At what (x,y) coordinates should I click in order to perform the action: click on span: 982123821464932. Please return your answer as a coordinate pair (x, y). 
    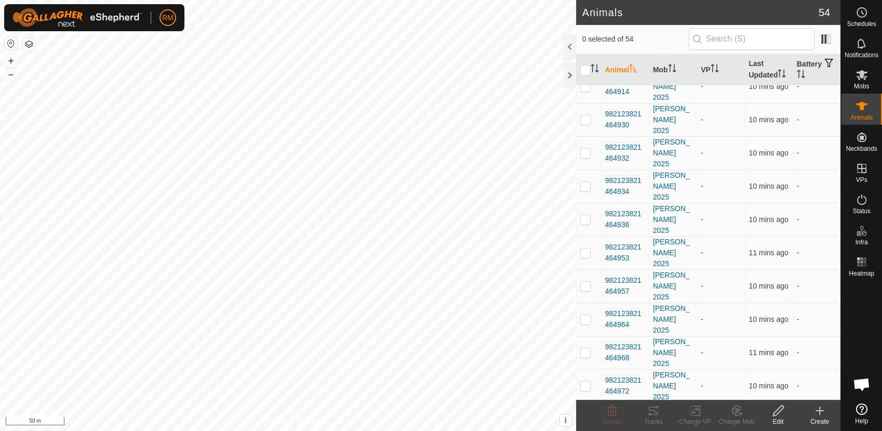
    Looking at the image, I should click on (625, 153).